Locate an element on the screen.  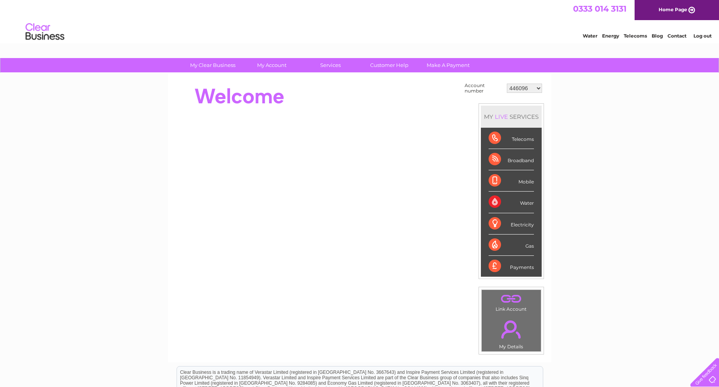
a: Energy is located at coordinates (611, 36).